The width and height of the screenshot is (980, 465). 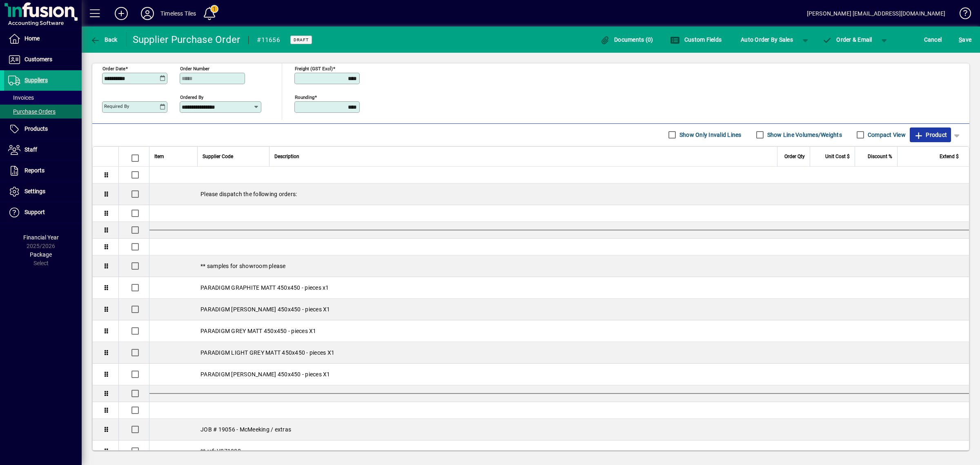 What do you see at coordinates (104, 40) in the screenshot?
I see `span: Back` at bounding box center [104, 40].